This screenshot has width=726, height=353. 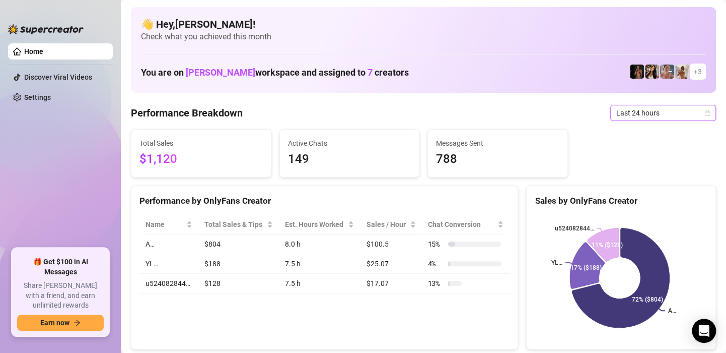 I want to click on div: Sales by OnlyFans Creator, so click(x=621, y=200).